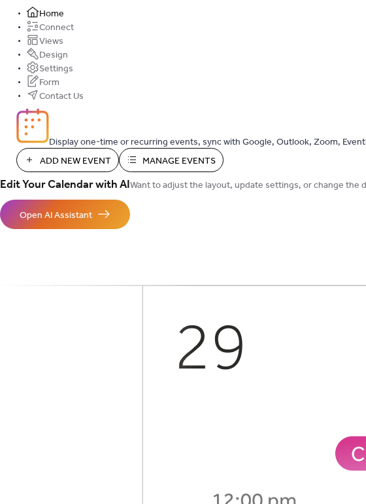 The height and width of the screenshot is (504, 366). I want to click on a: Connect, so click(50, 27).